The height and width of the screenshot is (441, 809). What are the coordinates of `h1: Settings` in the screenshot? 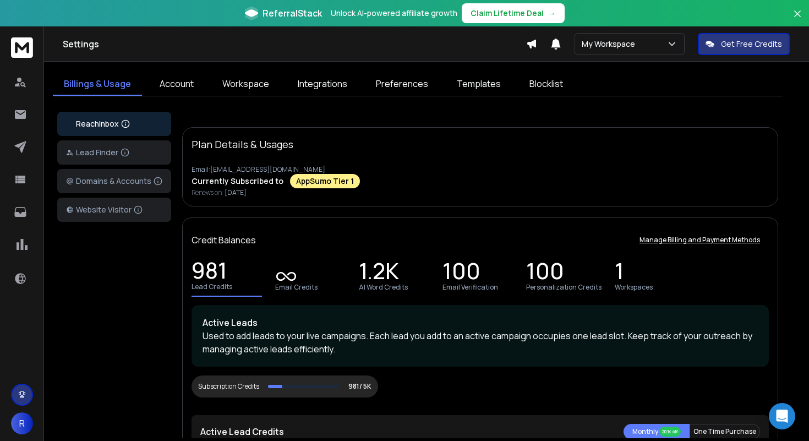 It's located at (294, 44).